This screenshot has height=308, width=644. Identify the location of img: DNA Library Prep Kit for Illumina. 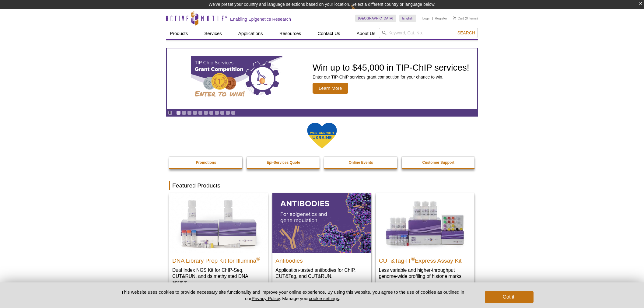
(218, 223).